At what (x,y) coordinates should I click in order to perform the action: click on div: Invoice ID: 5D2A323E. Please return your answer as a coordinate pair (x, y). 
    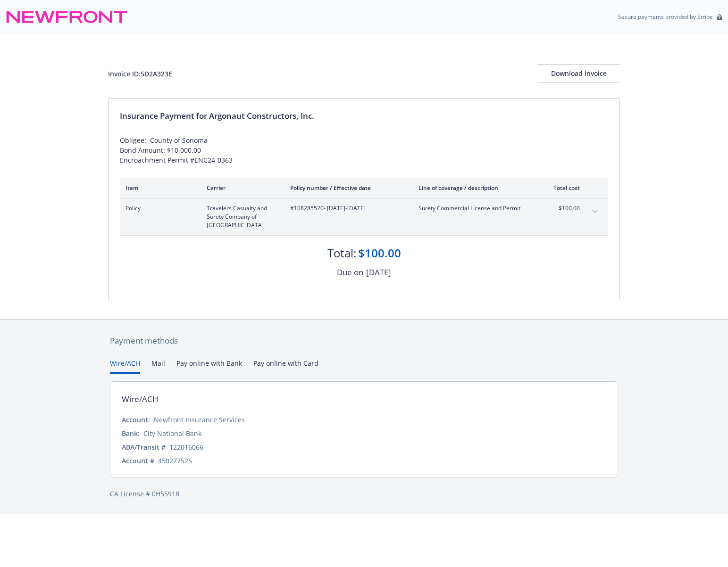
    Looking at the image, I should click on (140, 73).